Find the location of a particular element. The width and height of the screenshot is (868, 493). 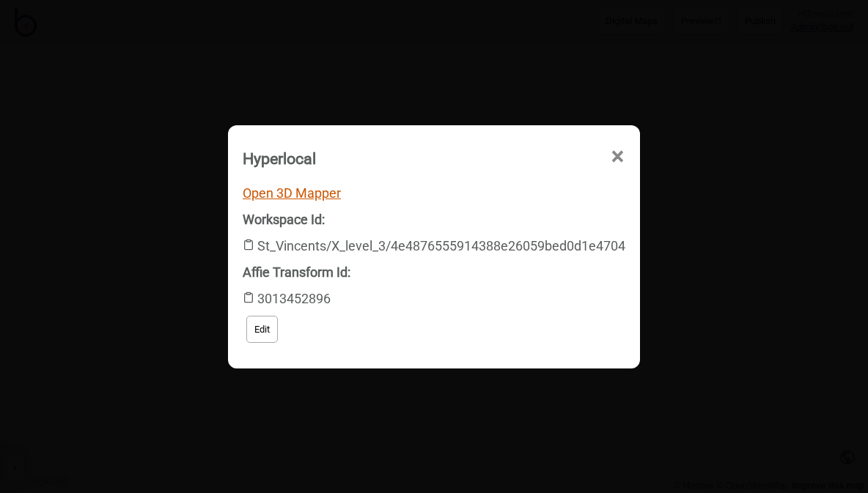

div: St_Vincents/X_level_3/4e4876555914388e26059bed0d1e4704 is located at coordinates (434, 233).